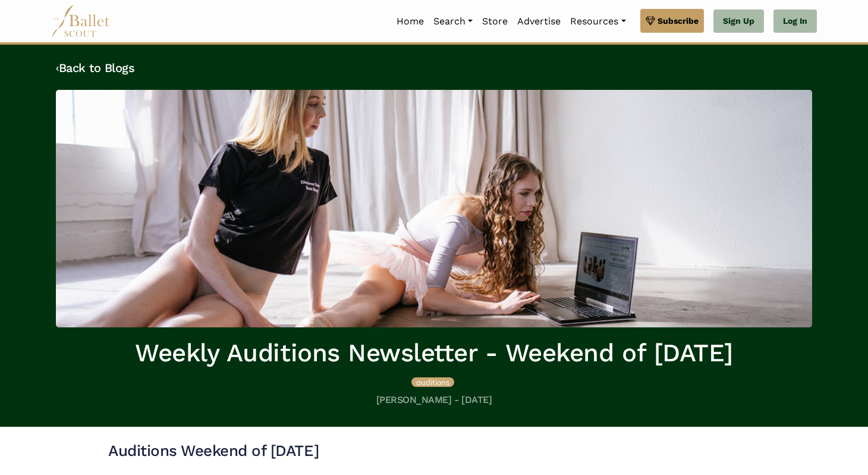 The width and height of the screenshot is (868, 475). What do you see at coordinates (95, 68) in the screenshot?
I see `a: ‹Back to Blogs` at bounding box center [95, 68].